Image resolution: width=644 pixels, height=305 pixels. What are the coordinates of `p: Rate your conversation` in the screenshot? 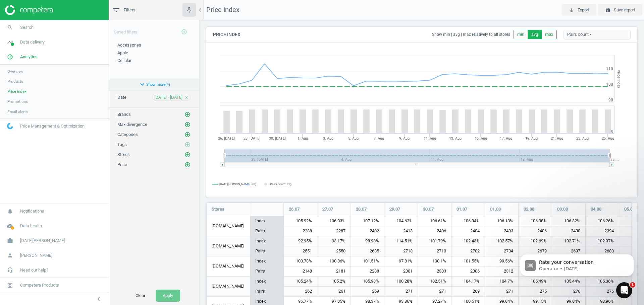 It's located at (72, 22).